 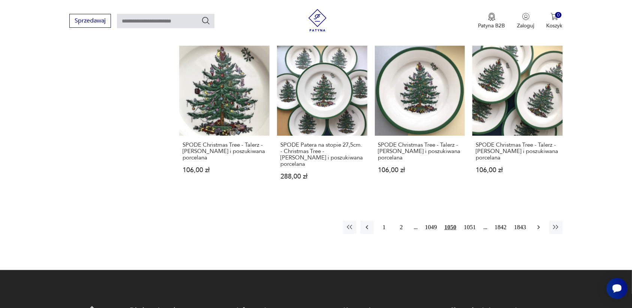 I want to click on a: SPODE Patera na stopie 27,5cm. - Christmas Tree - Markowa i poszukiwana porcelanaSPODE Patera na ..., so click(x=322, y=120).